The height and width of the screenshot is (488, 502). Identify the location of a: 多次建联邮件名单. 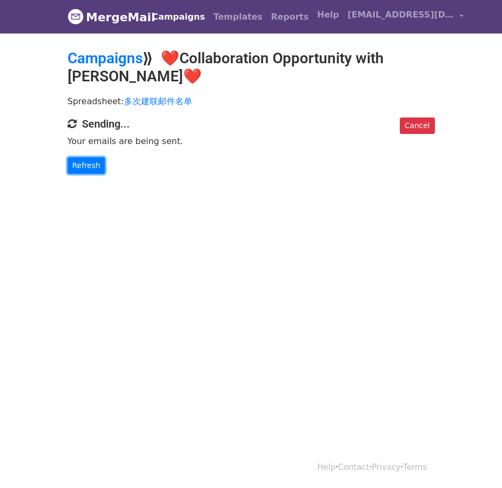
(158, 101).